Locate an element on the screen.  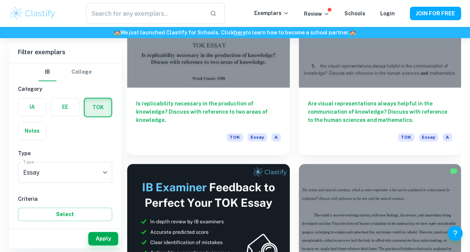
a: Login is located at coordinates (387, 13).